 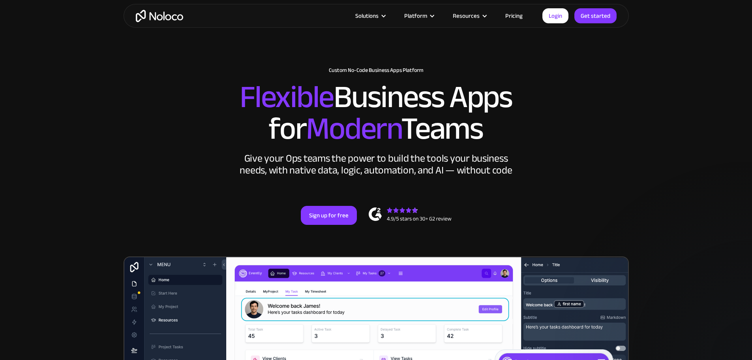 I want to click on h1: Custom No-Code Business Apps Platform, so click(x=376, y=70).